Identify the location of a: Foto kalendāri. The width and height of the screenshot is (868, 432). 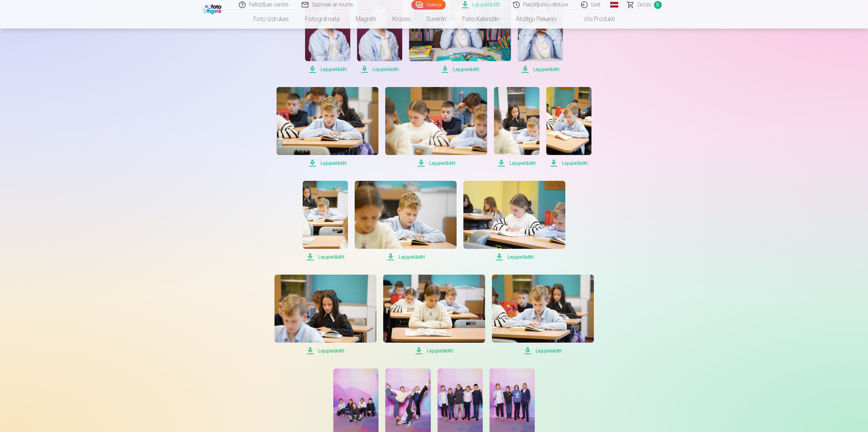
(481, 19).